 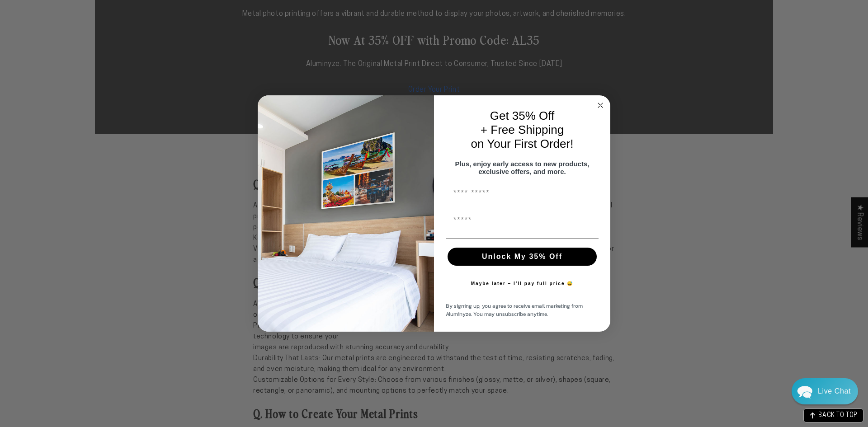 I want to click on span: on Your First Order!, so click(x=522, y=144).